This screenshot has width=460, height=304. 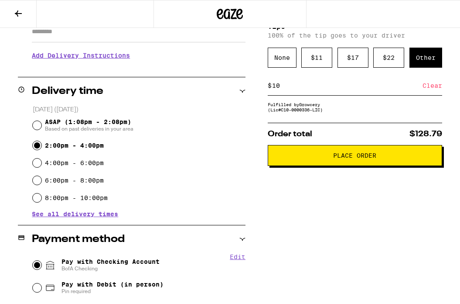 What do you see at coordinates (317, 58) in the screenshot?
I see `div: $ 11` at bounding box center [317, 58].